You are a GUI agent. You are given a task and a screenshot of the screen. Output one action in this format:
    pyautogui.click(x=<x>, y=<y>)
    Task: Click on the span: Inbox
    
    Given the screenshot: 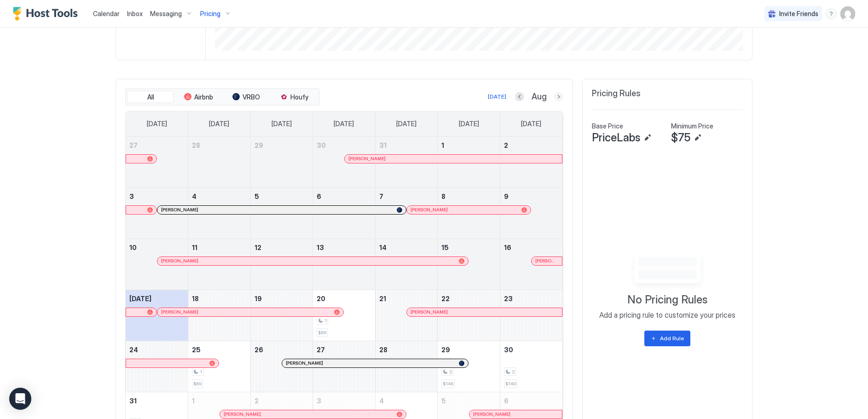 What is the action you would take?
    pyautogui.click(x=135, y=13)
    